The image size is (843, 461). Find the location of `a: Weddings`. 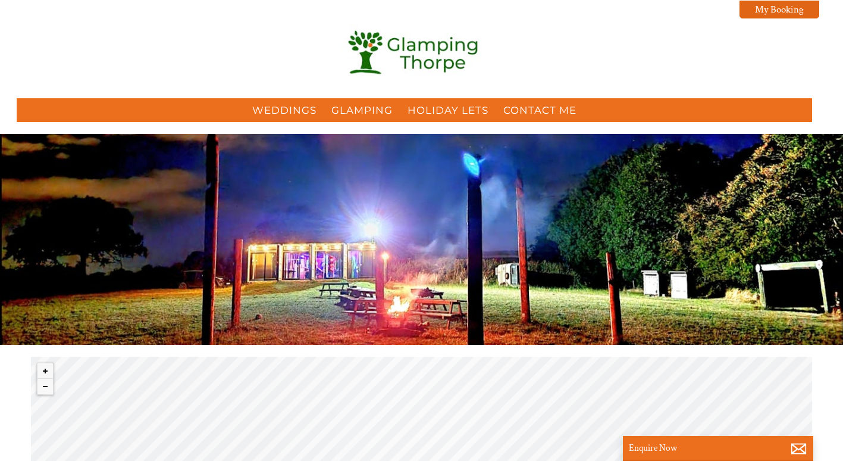

a: Weddings is located at coordinates (285, 110).